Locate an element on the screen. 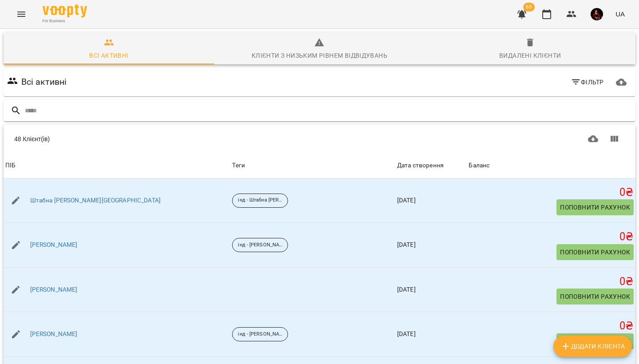 The image size is (639, 364). button: Додати клієнта is located at coordinates (593, 346).